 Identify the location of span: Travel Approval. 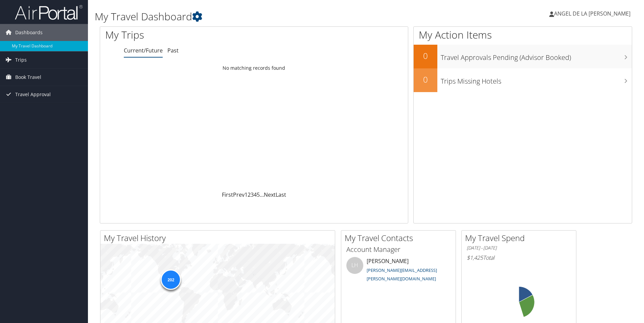
(33, 95).